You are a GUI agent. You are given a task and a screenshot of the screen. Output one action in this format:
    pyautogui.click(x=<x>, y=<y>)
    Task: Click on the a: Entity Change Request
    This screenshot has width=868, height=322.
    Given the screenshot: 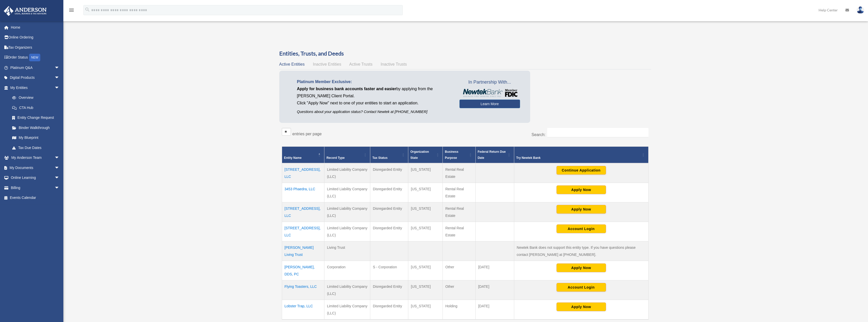 What is the action you would take?
    pyautogui.click(x=36, y=118)
    